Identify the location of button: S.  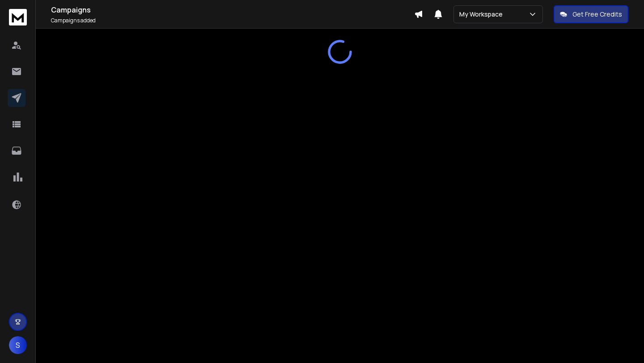
(18, 345).